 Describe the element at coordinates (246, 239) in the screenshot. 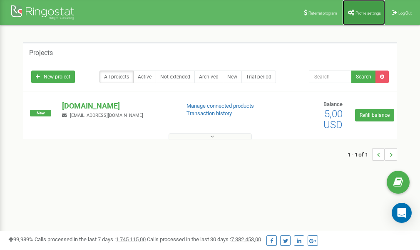

I see `u: 7 382 453,00` at that location.